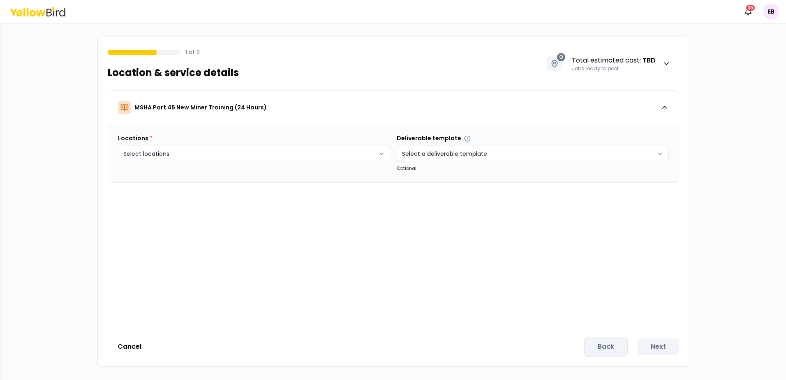  I want to click on small: Optional, so click(407, 168).